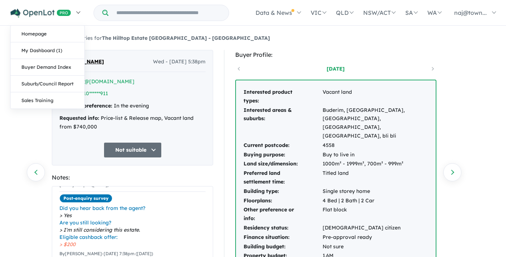 The height and width of the screenshot is (257, 506). I want to click on td: Finance situation:, so click(283, 238).